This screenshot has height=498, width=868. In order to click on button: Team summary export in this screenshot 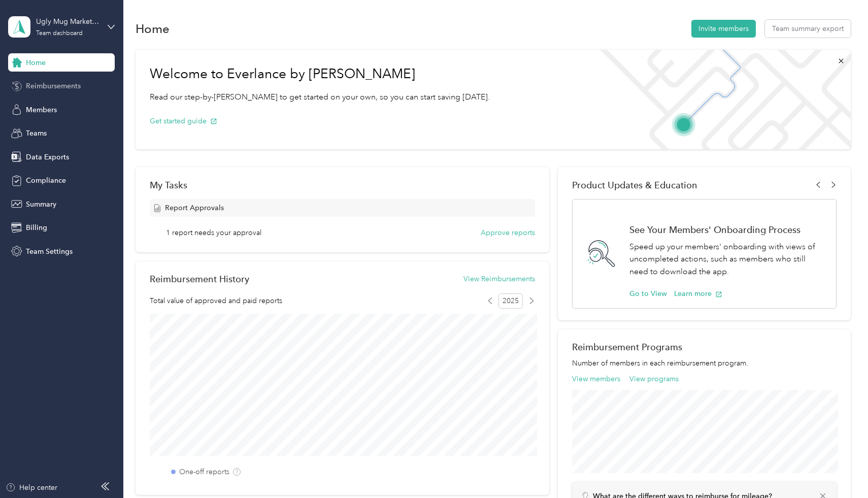, I will do `click(807, 29)`.